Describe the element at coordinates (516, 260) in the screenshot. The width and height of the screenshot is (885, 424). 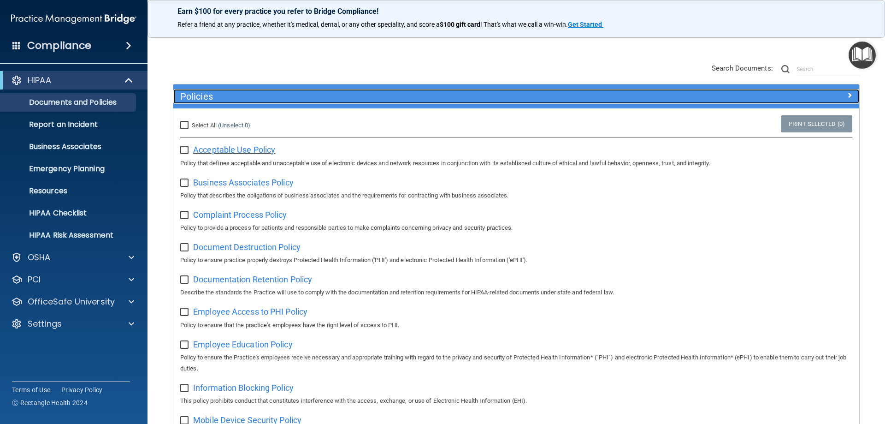
I see `p: Policy to ensure practice properly destroys Protected Health Information ('PHI') and electronic P...` at that location.